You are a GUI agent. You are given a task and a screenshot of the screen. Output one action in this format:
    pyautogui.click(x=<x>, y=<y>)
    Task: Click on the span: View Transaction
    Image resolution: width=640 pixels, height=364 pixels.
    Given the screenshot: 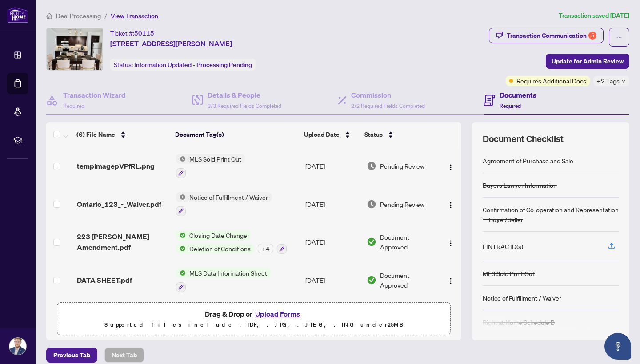 What is the action you would take?
    pyautogui.click(x=134, y=16)
    